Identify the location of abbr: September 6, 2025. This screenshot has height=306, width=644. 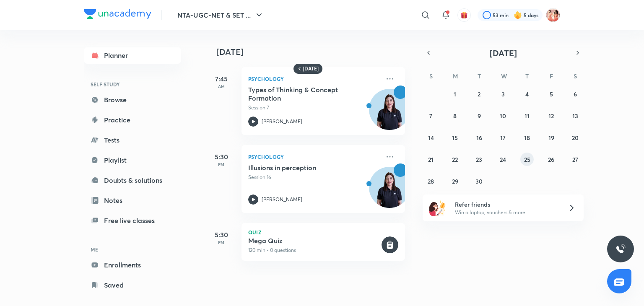
(575, 94).